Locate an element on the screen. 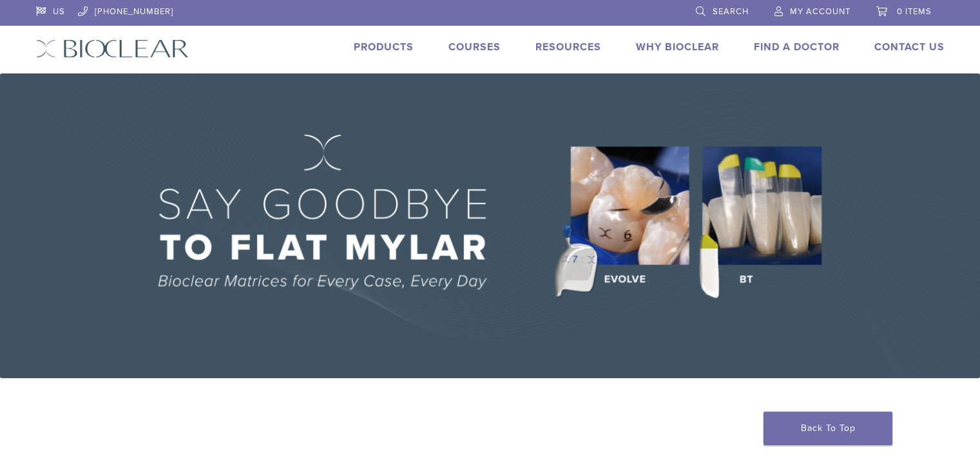 The width and height of the screenshot is (980, 460). a: Products is located at coordinates (384, 47).